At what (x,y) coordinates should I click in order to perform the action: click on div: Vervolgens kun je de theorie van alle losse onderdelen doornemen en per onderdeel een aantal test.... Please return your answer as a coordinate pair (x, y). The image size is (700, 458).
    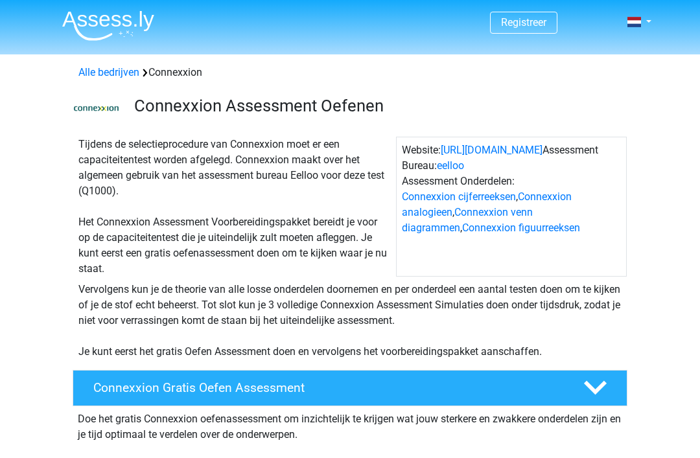
    Looking at the image, I should click on (350, 321).